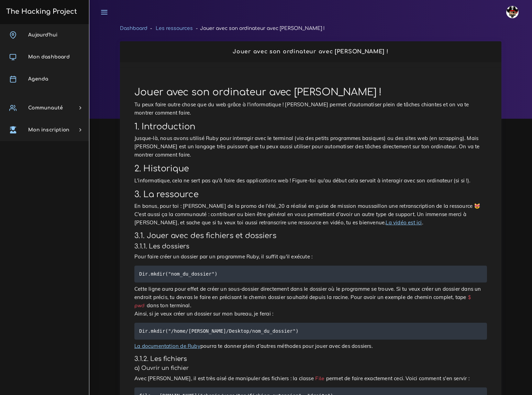 This screenshot has width=532, height=395. I want to click on a: La documentation de Ruby, so click(167, 345).